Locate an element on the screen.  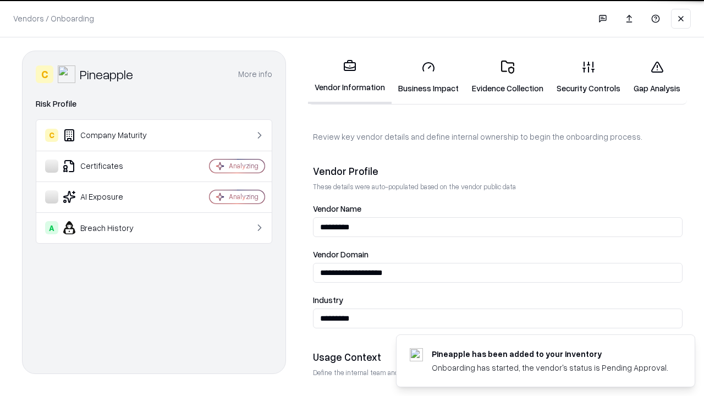
a: Business Impact is located at coordinates (429, 77).